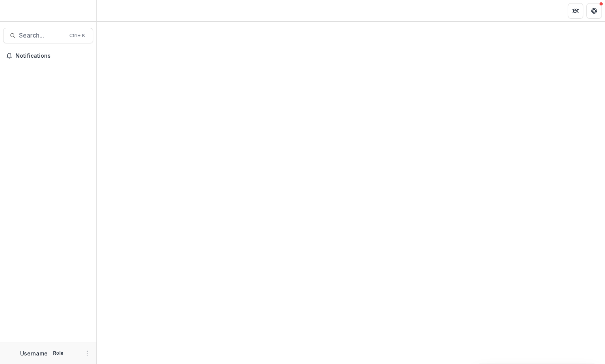 This screenshot has width=605, height=364. I want to click on button: Partners, so click(576, 11).